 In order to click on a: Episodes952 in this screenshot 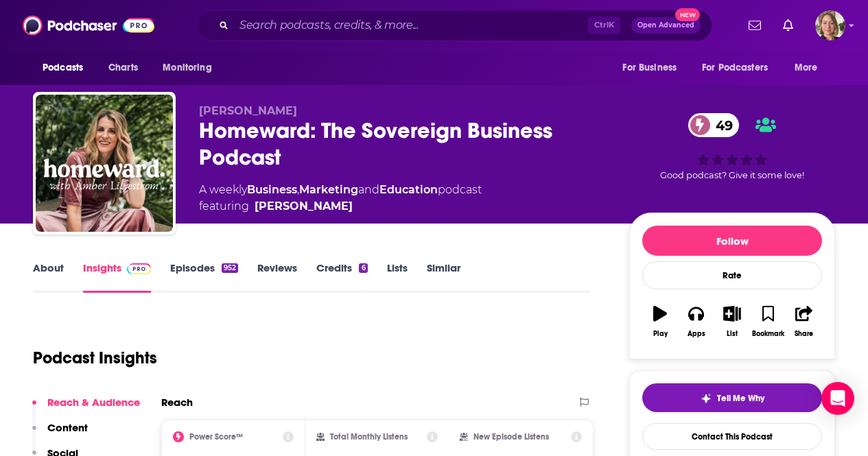, I will do `click(204, 277)`.